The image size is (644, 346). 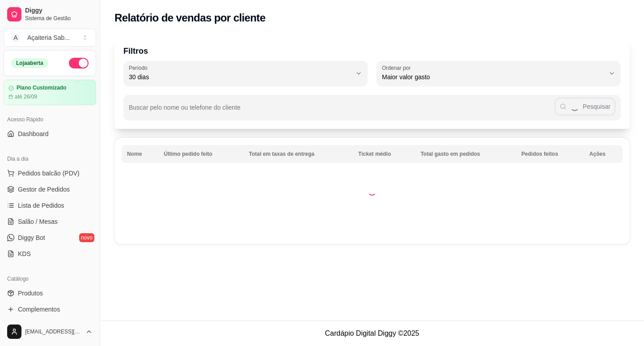 What do you see at coordinates (58, 18) in the screenshot?
I see `span: Sistema de Gestão` at bounding box center [58, 18].